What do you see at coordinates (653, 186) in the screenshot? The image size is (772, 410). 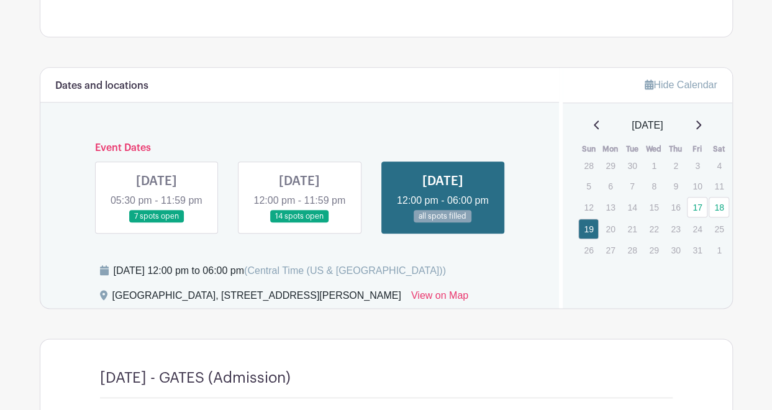 I see `p: 8` at bounding box center [653, 186].